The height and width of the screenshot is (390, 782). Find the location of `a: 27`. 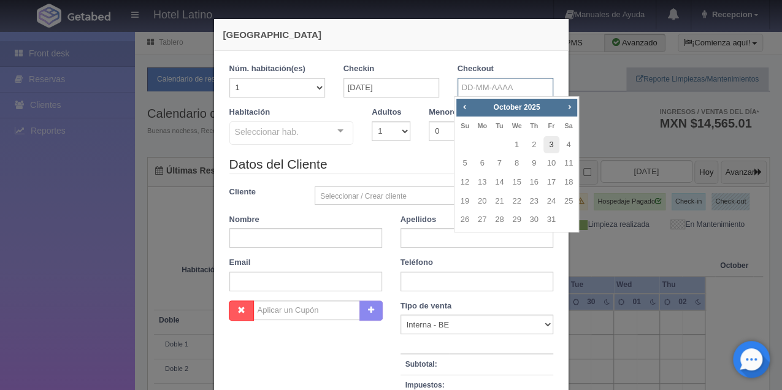

a: 27 is located at coordinates (482, 220).